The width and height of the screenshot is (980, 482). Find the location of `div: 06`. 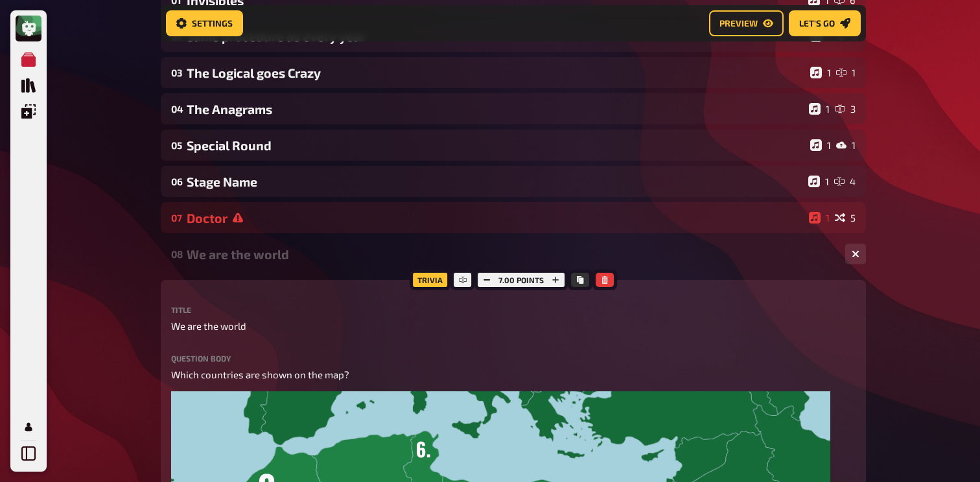

div: 06 is located at coordinates (176, 182).